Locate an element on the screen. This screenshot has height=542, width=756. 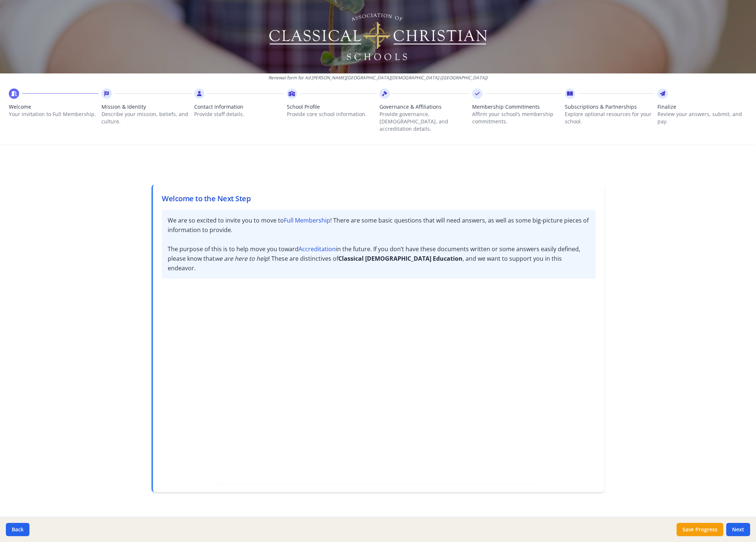
em: we are here to help is located at coordinates (242, 259).